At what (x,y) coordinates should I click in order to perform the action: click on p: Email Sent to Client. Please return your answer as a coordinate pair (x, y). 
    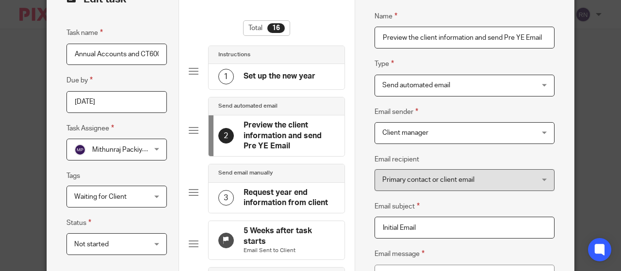
    Looking at the image, I should click on (289, 251).